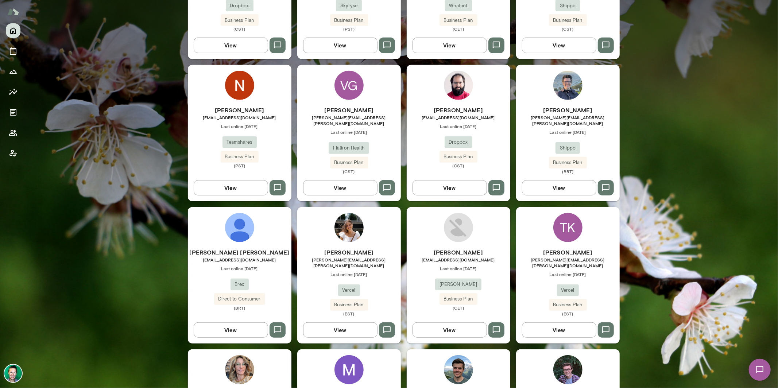 This screenshot has width=778, height=388. Describe the element at coordinates (13, 72) in the screenshot. I see `button: Growth Plan` at that location.